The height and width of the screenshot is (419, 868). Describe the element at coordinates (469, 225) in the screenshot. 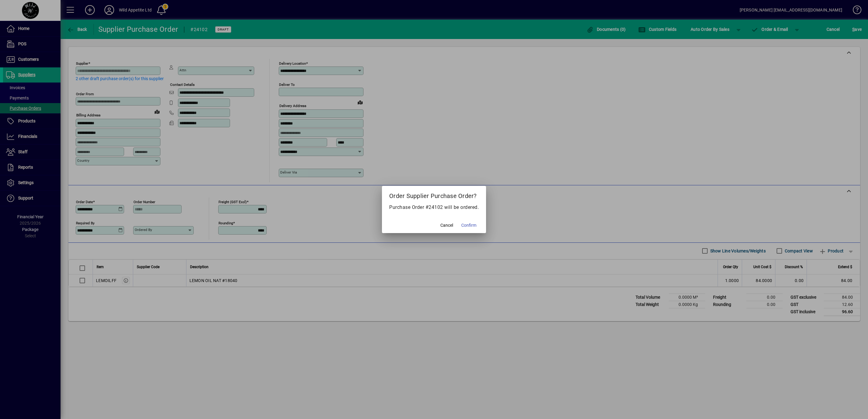

I see `button: Confirm` at that location.